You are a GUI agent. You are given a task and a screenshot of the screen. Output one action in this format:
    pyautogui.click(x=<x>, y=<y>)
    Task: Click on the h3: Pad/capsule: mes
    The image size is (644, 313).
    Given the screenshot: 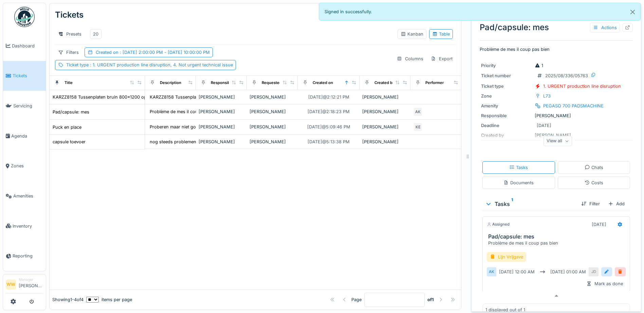 What is the action you would take?
    pyautogui.click(x=558, y=236)
    